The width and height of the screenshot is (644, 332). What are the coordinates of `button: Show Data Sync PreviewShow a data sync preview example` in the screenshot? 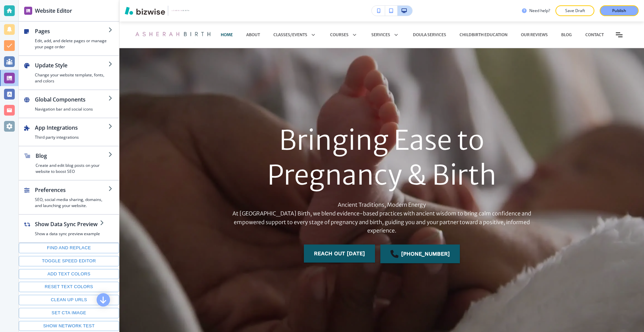 It's located at (65, 229).